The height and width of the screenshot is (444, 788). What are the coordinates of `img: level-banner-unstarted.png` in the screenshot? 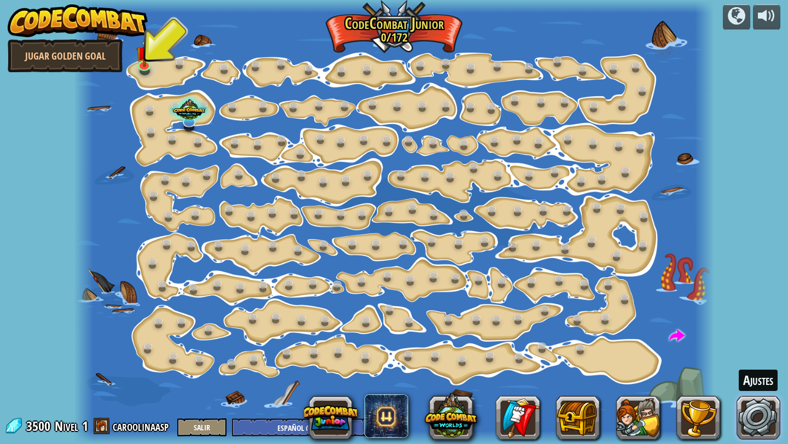 It's located at (145, 53).